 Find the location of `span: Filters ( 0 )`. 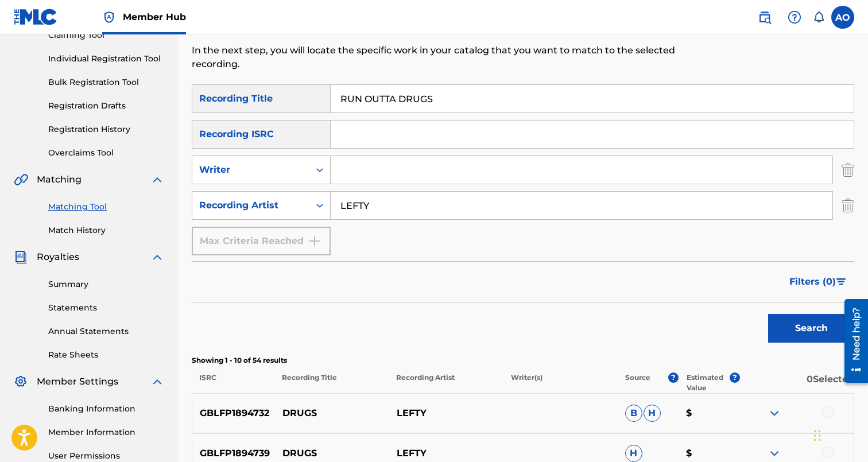

span: Filters ( 0 ) is located at coordinates (812, 282).